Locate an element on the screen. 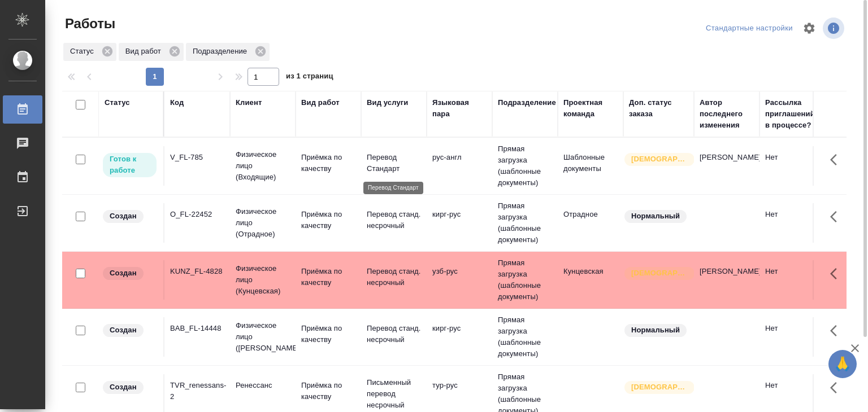 Image resolution: width=868 pixels, height=412 pixels. td: Отрадное is located at coordinates (591, 223).